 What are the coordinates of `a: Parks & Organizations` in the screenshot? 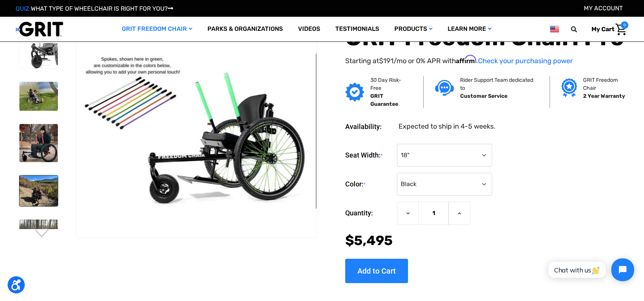 It's located at (245, 29).